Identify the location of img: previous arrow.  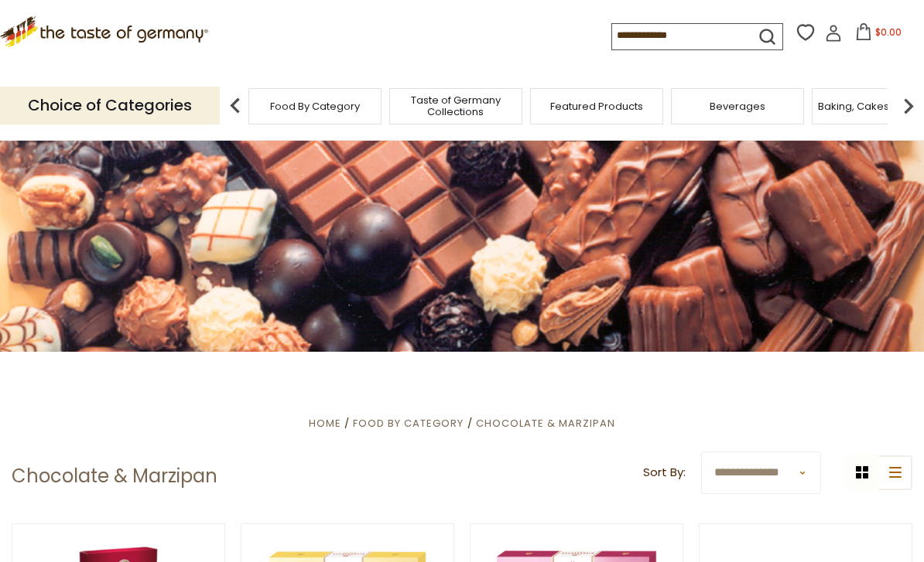
(235, 106).